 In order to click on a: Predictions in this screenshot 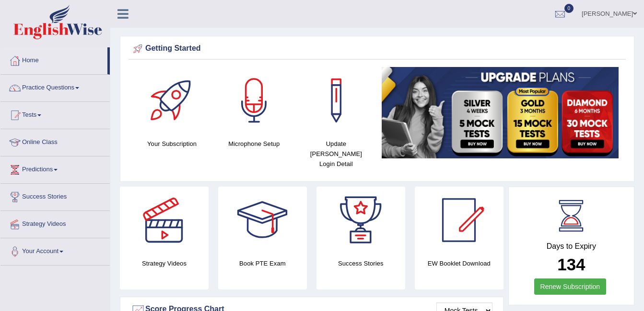, I will do `click(55, 169)`.